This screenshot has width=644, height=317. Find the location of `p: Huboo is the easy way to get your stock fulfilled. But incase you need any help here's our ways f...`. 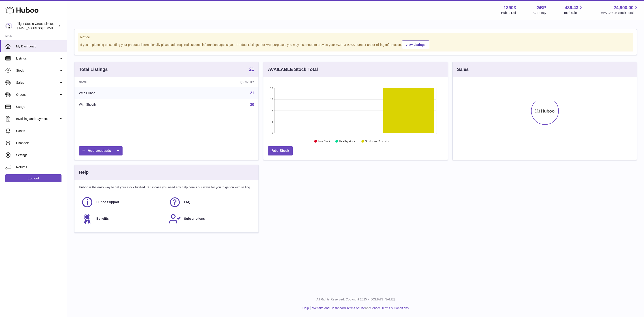

p: Huboo is the easy way to get your stock fulfilled. But incase you need any help here's our ways f... is located at coordinates (166, 187).